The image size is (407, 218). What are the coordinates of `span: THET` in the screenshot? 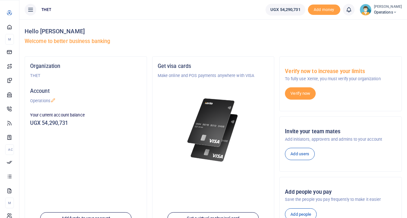 It's located at (46, 10).